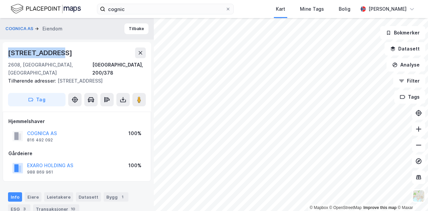 The image size is (428, 211). What do you see at coordinates (406, 65) in the screenshot?
I see `button: Analyse` at bounding box center [406, 65].